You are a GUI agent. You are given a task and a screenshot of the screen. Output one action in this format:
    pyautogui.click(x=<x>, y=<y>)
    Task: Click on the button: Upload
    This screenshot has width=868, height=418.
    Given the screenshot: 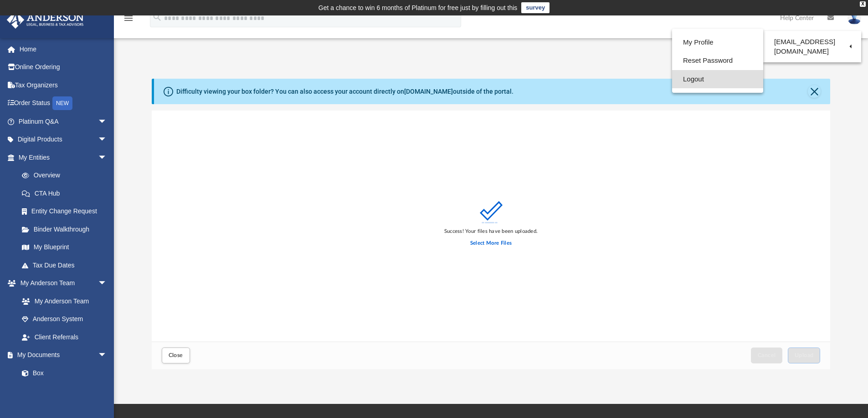 What is the action you would take?
    pyautogui.click(x=804, y=356)
    